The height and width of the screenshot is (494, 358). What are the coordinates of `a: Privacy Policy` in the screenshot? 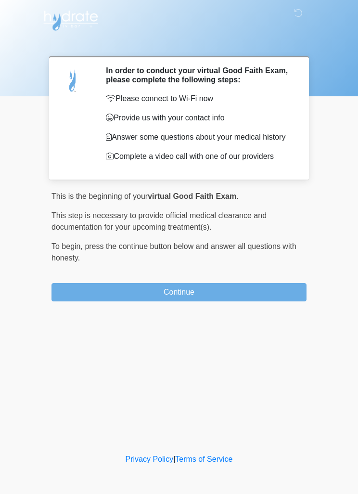 It's located at (150, 459).